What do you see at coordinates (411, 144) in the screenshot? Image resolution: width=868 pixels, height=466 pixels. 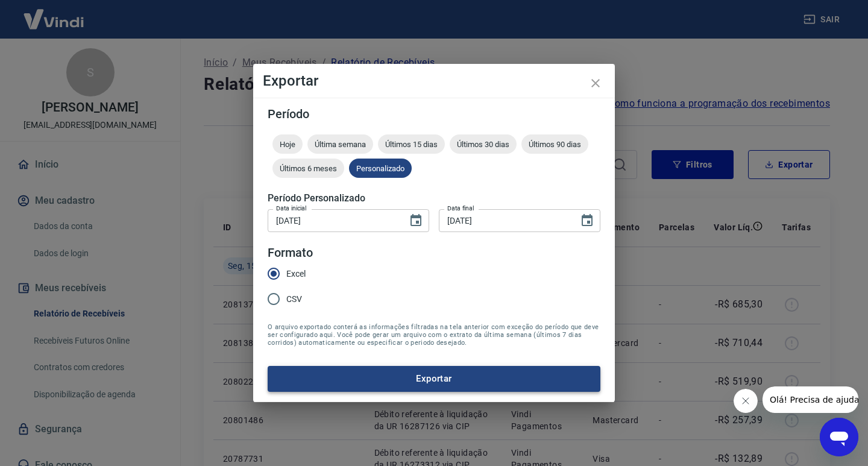 I see `div: Últimos 15 dias` at bounding box center [411, 144].